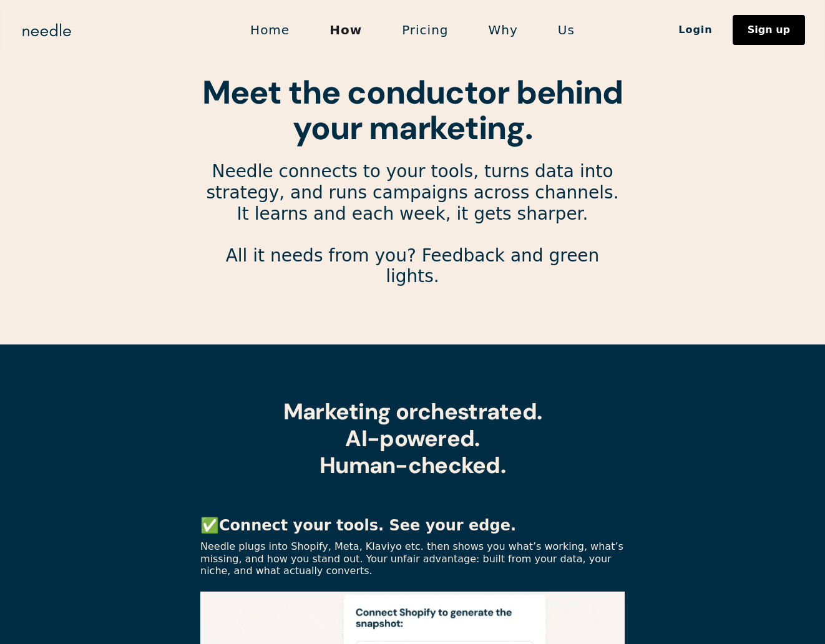 The height and width of the screenshot is (644, 825). I want to click on a: Login, so click(695, 30).